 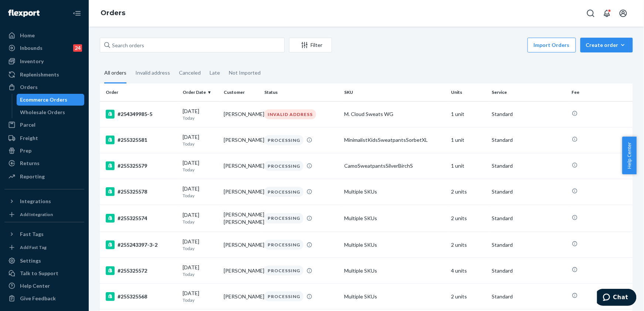 What do you see at coordinates (141, 114) in the screenshot?
I see `div: #254349985-5` at bounding box center [141, 114].